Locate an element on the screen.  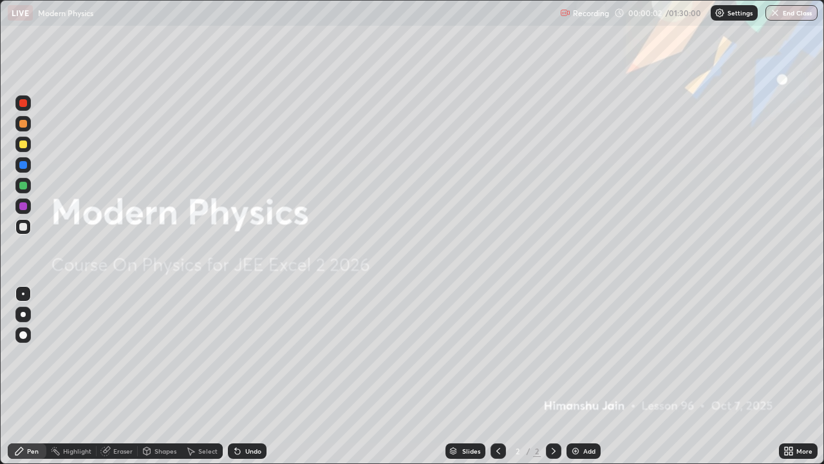
div: Slides is located at coordinates (471, 451).